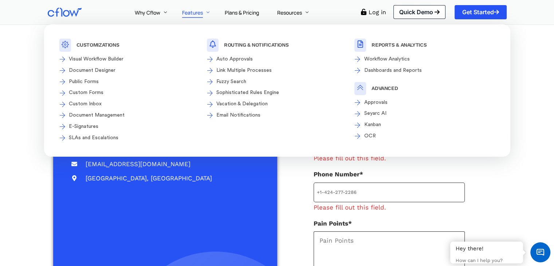 This screenshot has width=554, height=266. I want to click on span: SLAs and Escalations, so click(93, 138).